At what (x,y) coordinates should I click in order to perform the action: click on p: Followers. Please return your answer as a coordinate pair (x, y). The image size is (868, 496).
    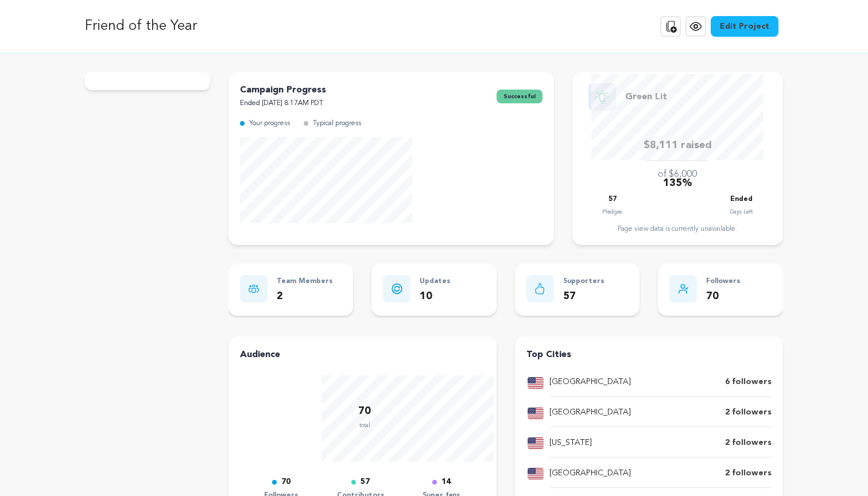
    Looking at the image, I should click on (724, 281).